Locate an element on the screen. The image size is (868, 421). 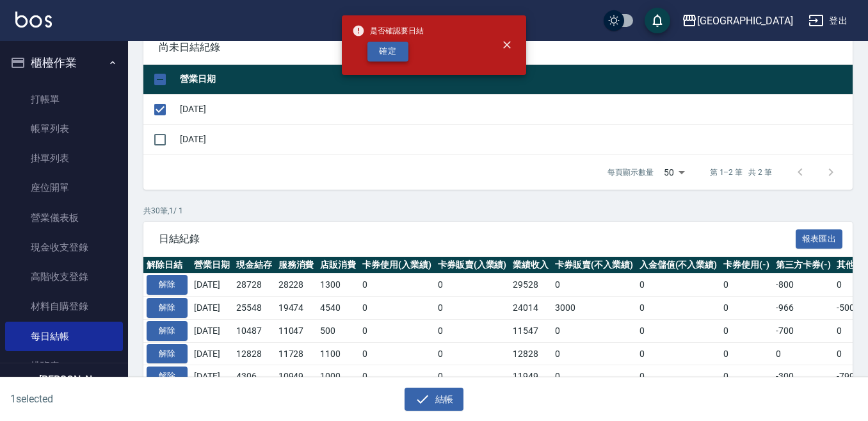
th: 第三方卡券(-) is located at coordinates (804, 265).